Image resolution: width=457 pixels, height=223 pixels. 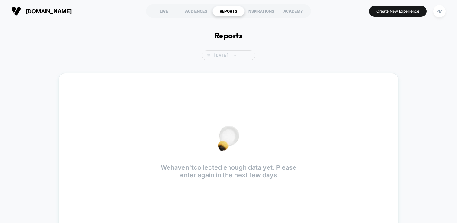 I want to click on div: AUDIENCES, so click(x=196, y=11).